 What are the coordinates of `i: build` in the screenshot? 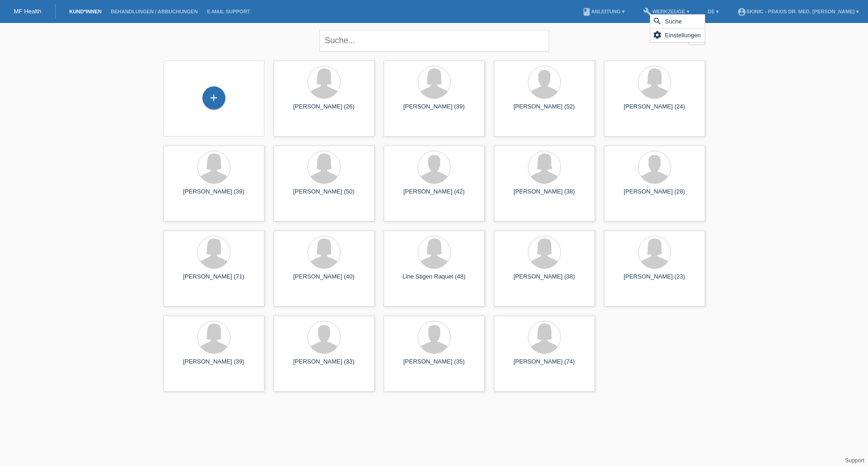 It's located at (648, 12).